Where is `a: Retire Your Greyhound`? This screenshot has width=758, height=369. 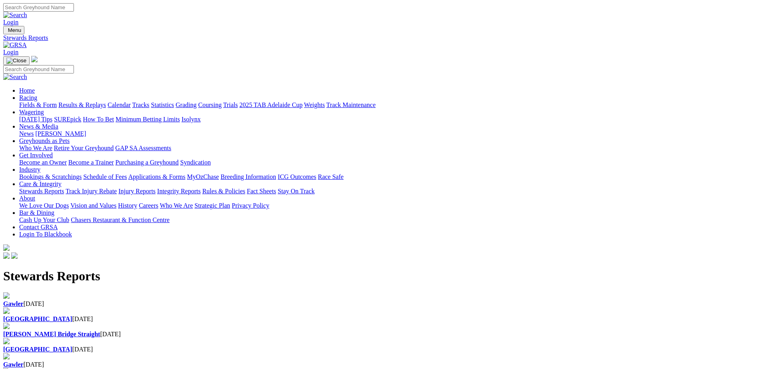 a: Retire Your Greyhound is located at coordinates (84, 148).